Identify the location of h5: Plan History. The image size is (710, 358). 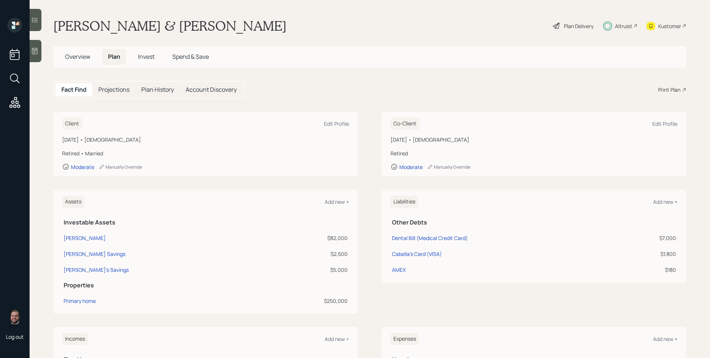
(157, 89).